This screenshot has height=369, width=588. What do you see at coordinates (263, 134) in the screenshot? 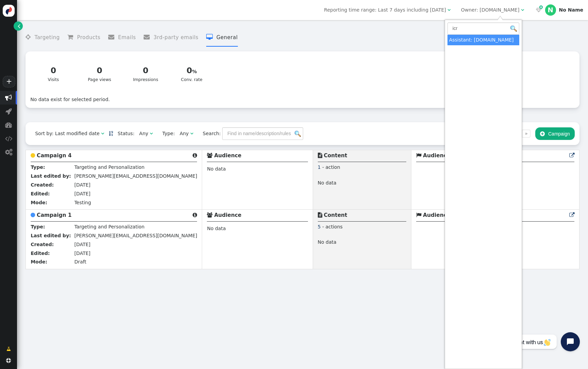
I see `input: Find in name/description/rules` at bounding box center [263, 134].